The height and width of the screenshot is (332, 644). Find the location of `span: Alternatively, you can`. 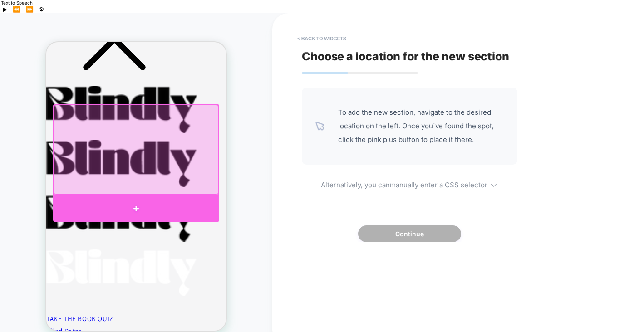

span: Alternatively, you can is located at coordinates (409, 184).